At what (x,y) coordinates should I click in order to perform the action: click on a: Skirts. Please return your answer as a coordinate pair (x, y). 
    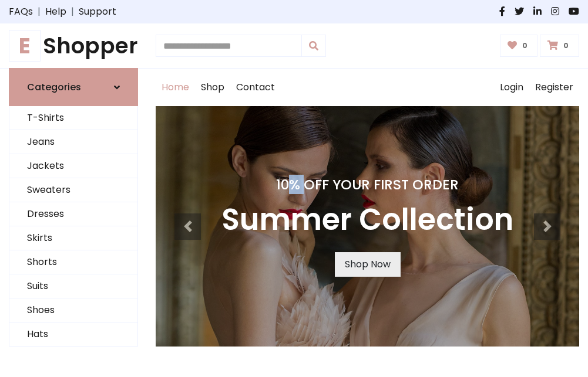
    Looking at the image, I should click on (73, 238).